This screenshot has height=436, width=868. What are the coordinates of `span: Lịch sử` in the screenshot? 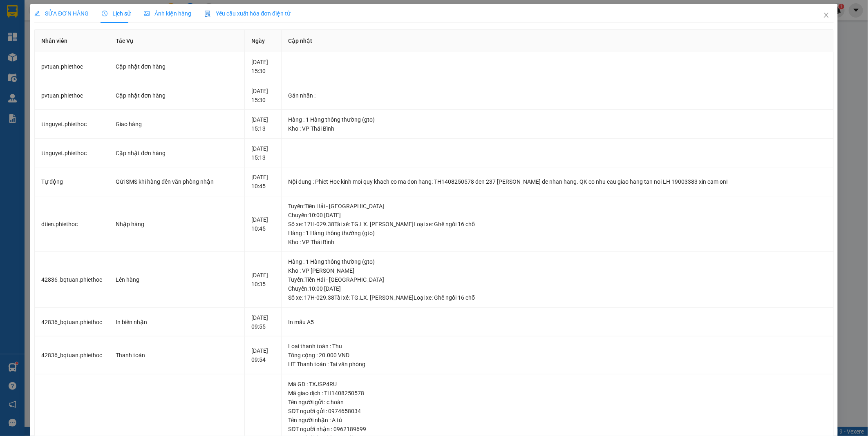 It's located at (116, 14).